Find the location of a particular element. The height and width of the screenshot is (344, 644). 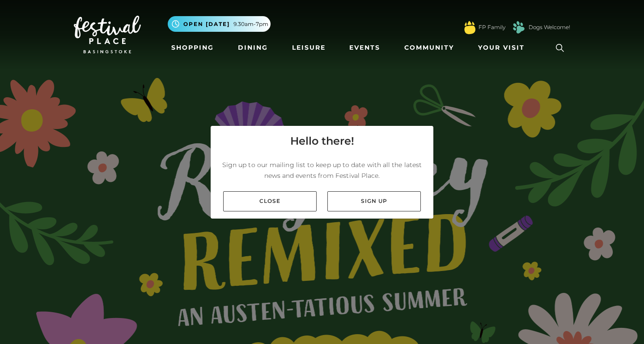

a: Events is located at coordinates (364, 48).